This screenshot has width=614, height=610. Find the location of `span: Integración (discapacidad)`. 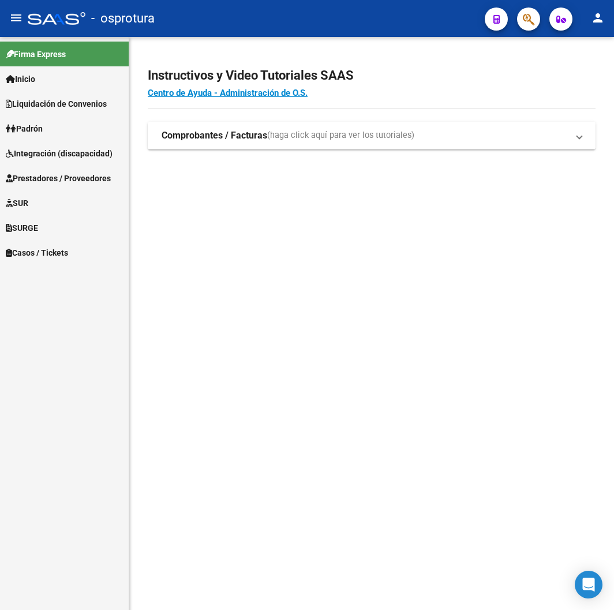

span: Integración (discapacidad) is located at coordinates (59, 153).